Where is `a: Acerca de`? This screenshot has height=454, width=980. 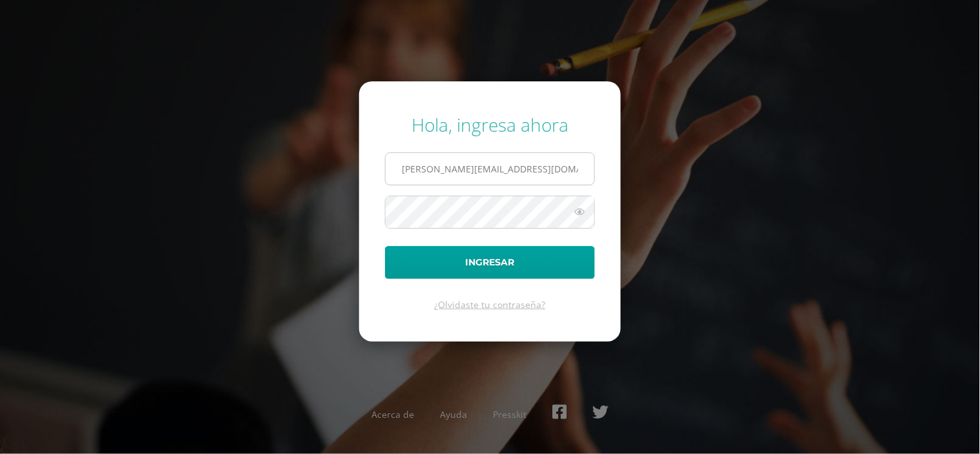
a: Acerca de is located at coordinates (393, 414).